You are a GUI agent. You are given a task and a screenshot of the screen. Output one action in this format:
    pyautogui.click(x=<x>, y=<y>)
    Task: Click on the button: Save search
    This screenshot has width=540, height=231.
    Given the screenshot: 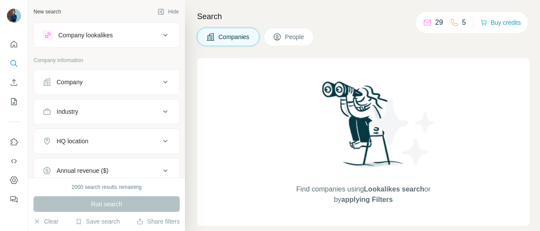 What is the action you would take?
    pyautogui.click(x=97, y=222)
    